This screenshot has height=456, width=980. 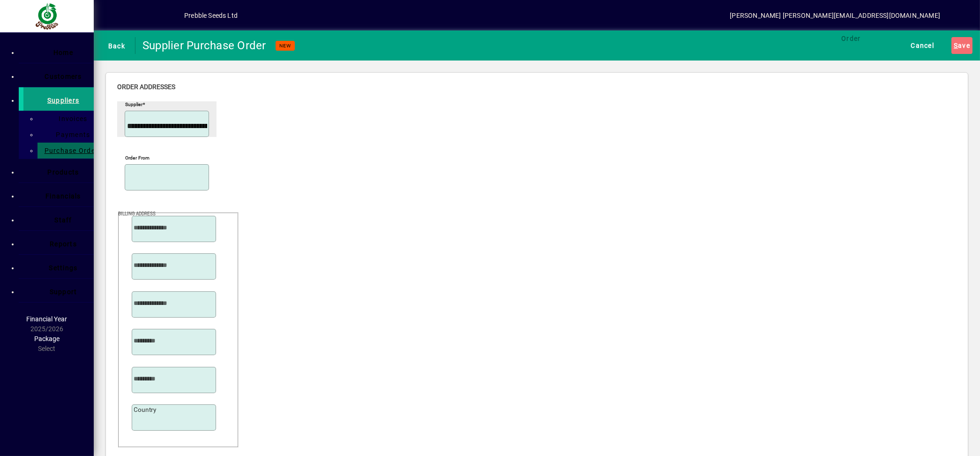 I want to click on a: Payments, so click(x=68, y=134).